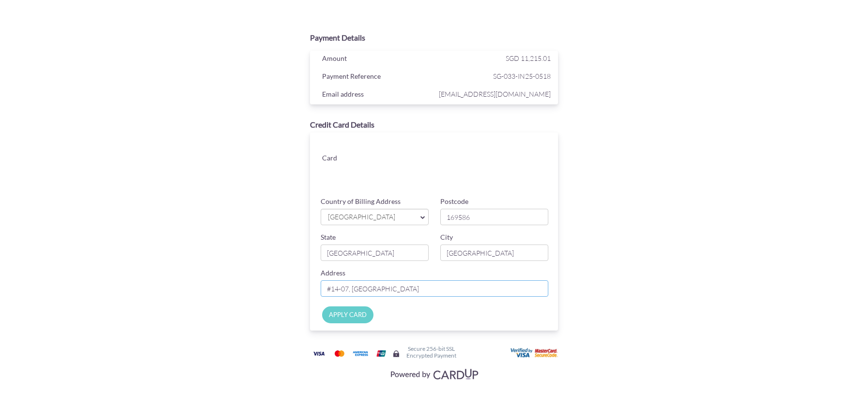 The height and width of the screenshot is (418, 868). Describe the element at coordinates (434, 374) in the screenshot. I see `img: Visa, Mastercard` at that location.